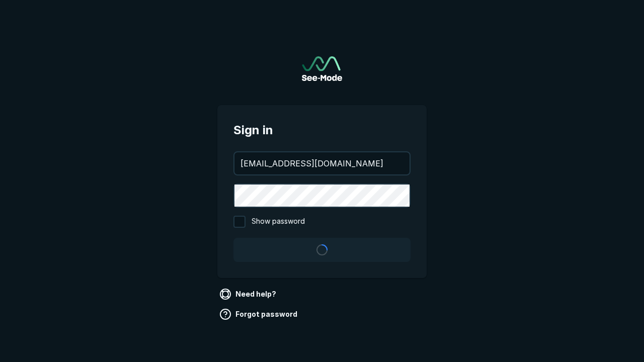  What do you see at coordinates (322, 164) in the screenshot?
I see `input: your@email.com` at bounding box center [322, 164].